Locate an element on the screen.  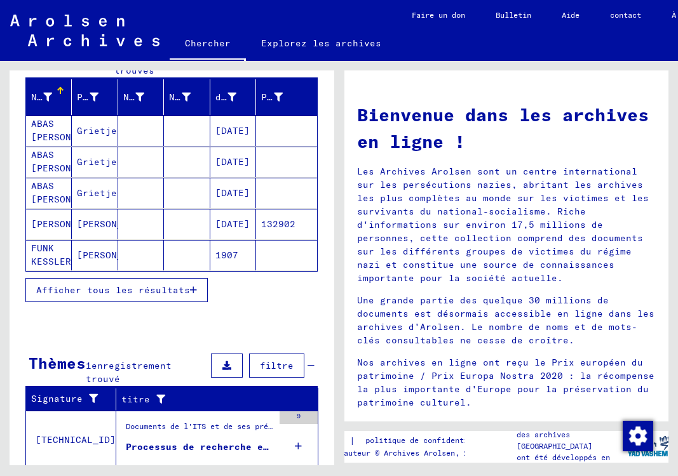
font: Afficher tous les résultats is located at coordinates (113, 290).